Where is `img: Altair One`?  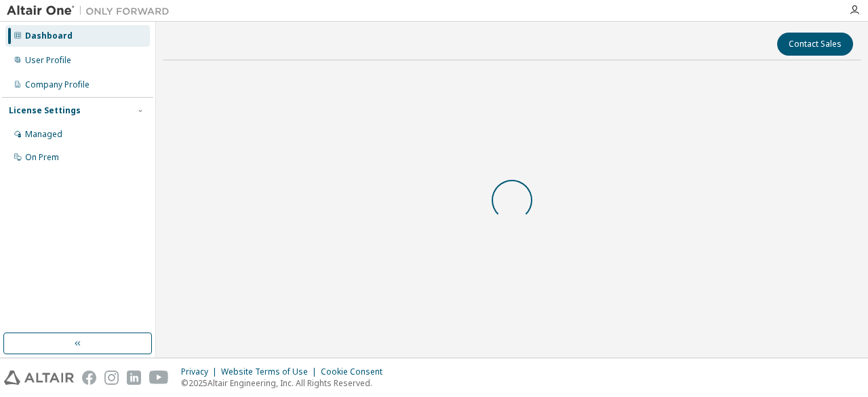
img: Altair One is located at coordinates (92, 11).